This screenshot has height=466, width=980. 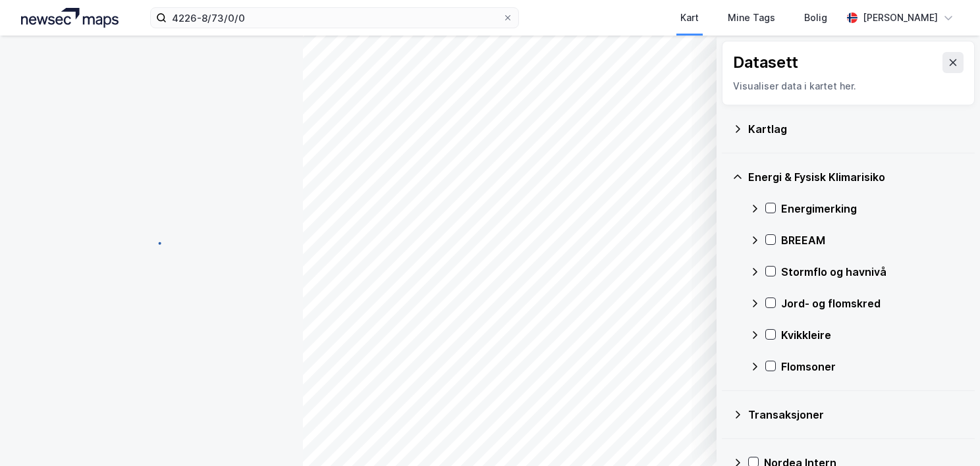 I want to click on div: Kartlag, so click(x=856, y=129).